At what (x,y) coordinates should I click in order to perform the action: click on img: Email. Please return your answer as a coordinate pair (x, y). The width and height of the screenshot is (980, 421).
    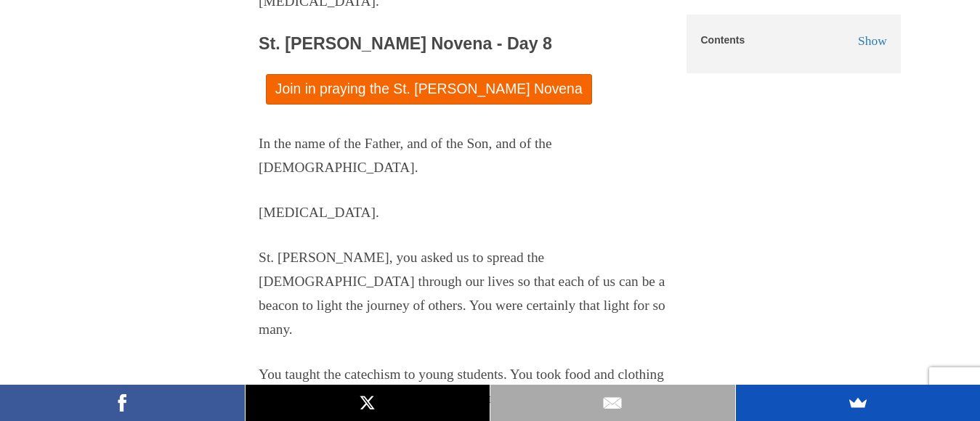
    Looking at the image, I should click on (612, 402).